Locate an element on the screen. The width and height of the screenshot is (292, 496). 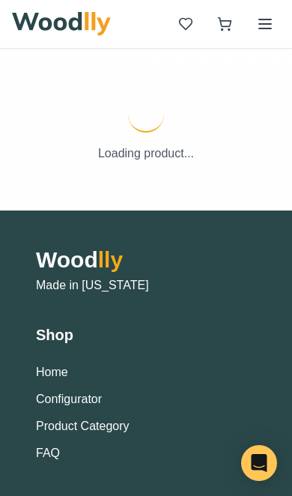
div: Open Intercom Messenger is located at coordinates (259, 463).